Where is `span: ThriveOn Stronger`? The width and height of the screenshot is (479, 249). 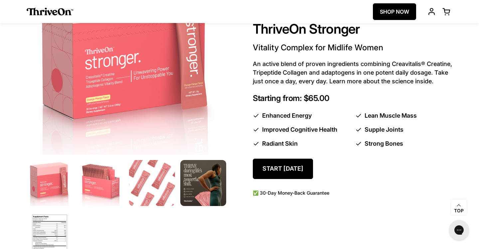 span: ThriveOn Stronger is located at coordinates (306, 29).